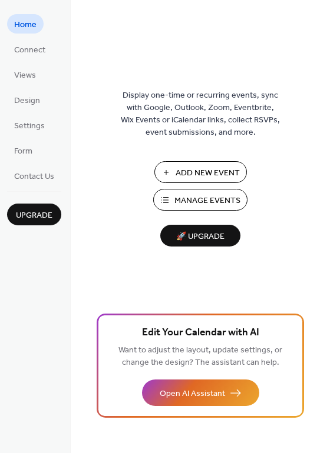 This screenshot has height=453, width=330. I want to click on button: 🚀 Upgrade, so click(200, 235).